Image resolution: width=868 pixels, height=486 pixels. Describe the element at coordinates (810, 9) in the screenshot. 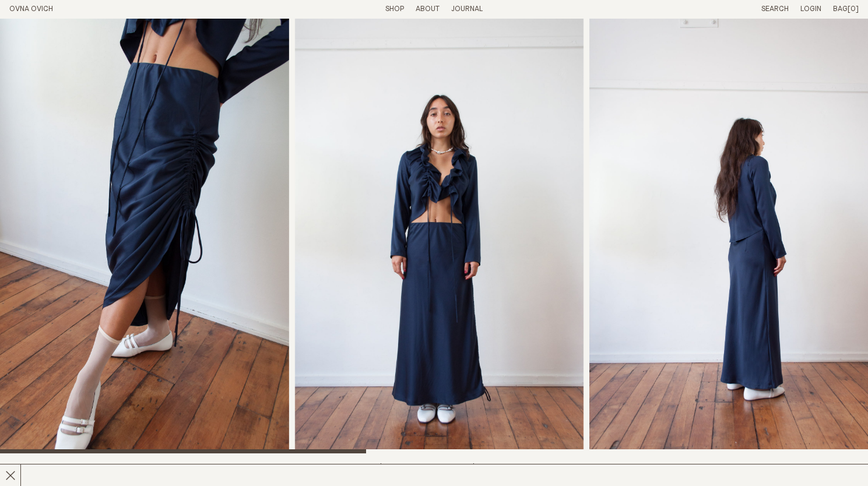

I see `a: Login` at that location.